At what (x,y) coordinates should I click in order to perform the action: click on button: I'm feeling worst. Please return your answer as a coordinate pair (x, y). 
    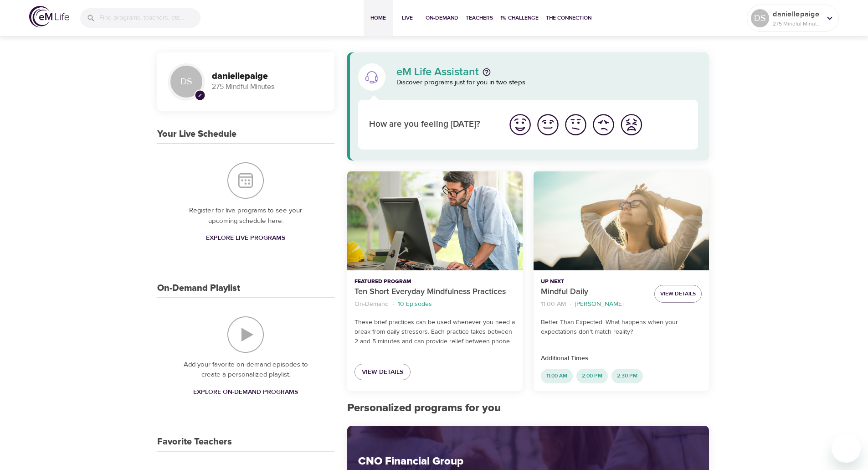
    Looking at the image, I should click on (631, 124).